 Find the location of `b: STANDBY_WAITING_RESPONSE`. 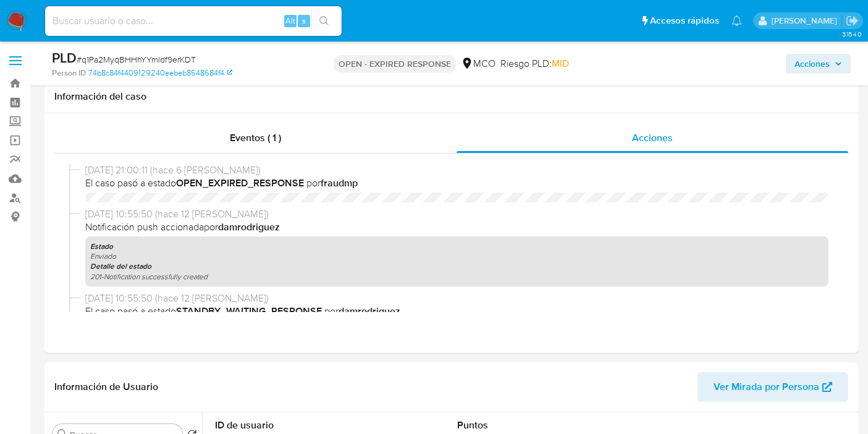

b: STANDBY_WAITING_RESPONSE is located at coordinates (249, 311).